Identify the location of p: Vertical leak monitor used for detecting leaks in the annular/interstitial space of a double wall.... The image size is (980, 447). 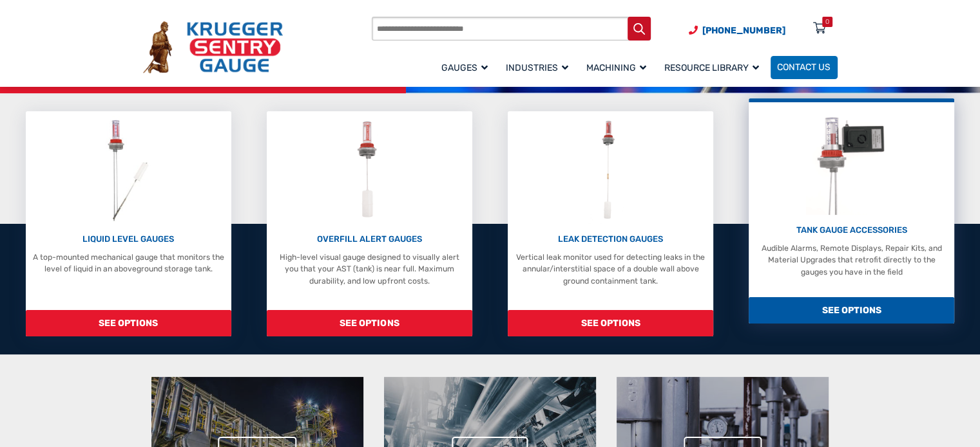
(610, 269).